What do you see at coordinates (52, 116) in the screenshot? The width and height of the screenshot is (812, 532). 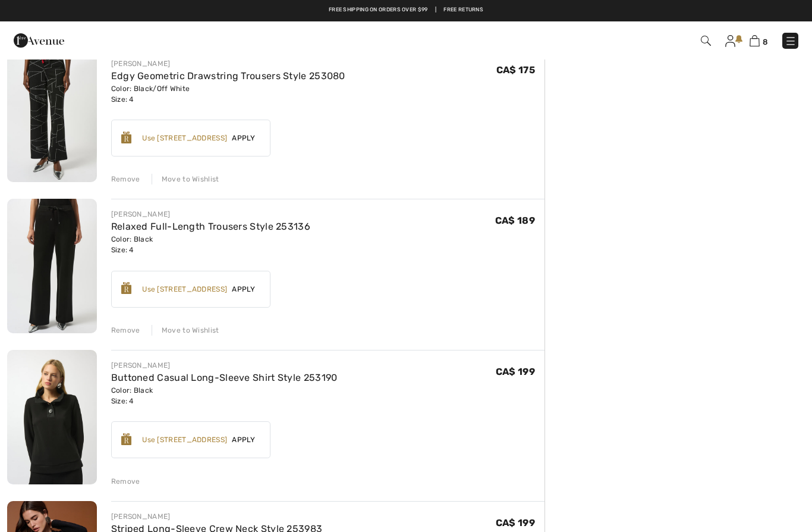 I see `img: Edgy Geometric Drawstring Trousers Style 253080` at bounding box center [52, 116].